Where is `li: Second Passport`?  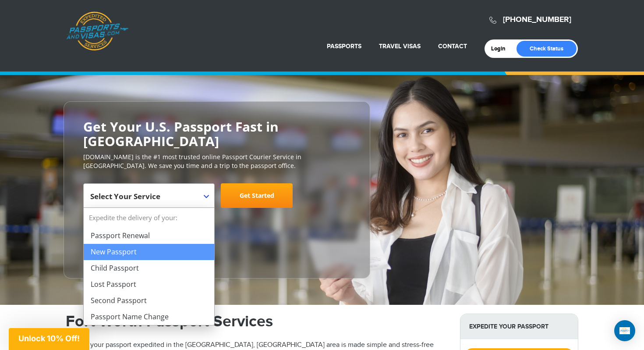
li: Second Passport is located at coordinates (149, 300).